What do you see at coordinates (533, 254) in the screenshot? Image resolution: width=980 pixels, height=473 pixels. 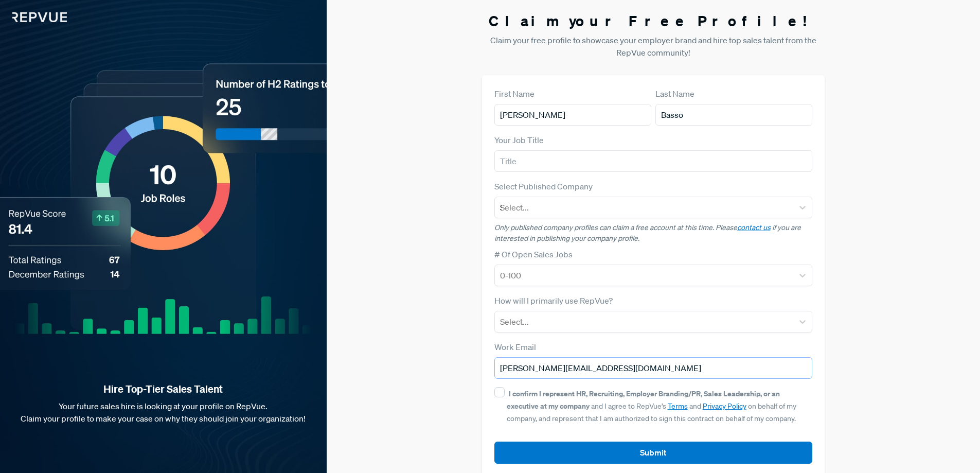 I see `label: # Of Open Sales Jobs` at bounding box center [533, 254].